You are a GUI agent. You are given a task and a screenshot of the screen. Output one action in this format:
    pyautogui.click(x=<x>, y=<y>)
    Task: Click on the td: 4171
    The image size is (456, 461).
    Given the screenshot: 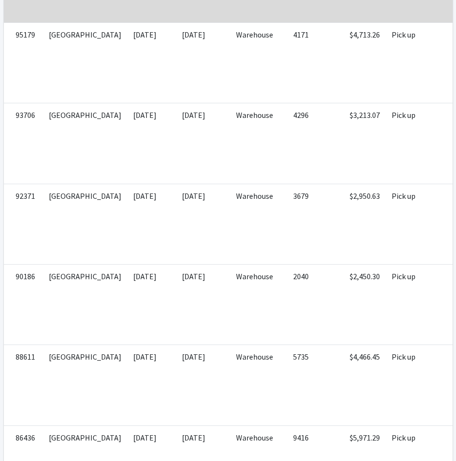 What is the action you would take?
    pyautogui.click(x=296, y=62)
    